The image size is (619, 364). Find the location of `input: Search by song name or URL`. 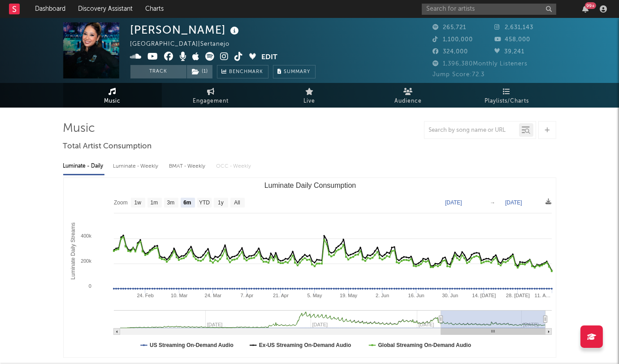

input: Search by song name or URL is located at coordinates (472, 130).